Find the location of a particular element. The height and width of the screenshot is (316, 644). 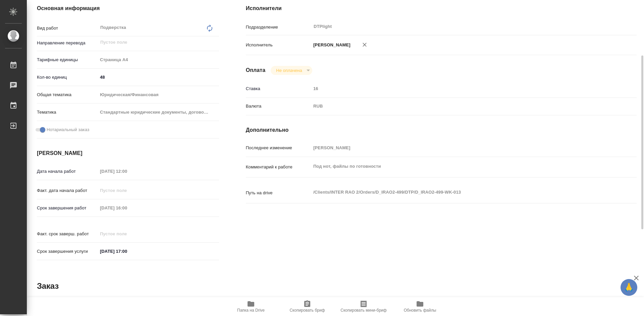

h4: Основная информация is located at coordinates (128, 9).